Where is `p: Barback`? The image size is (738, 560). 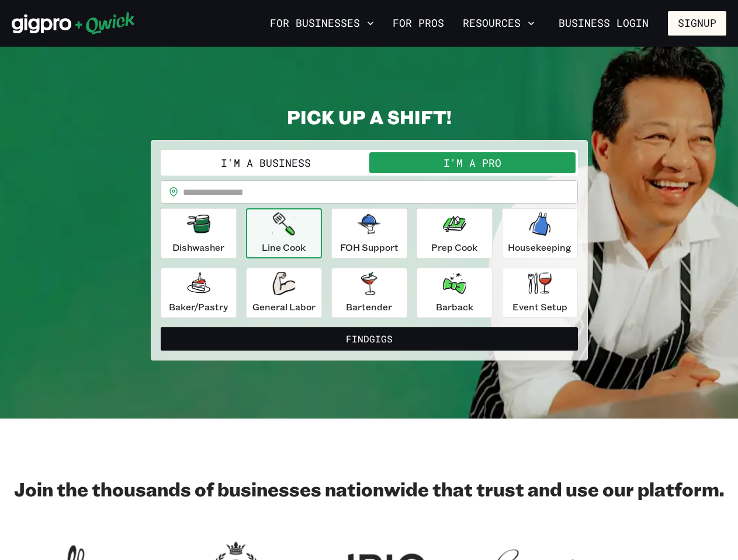
p: Barback is located at coordinates (454, 307).